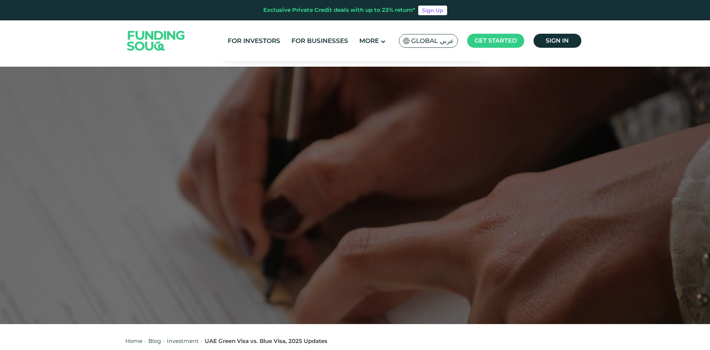 This screenshot has width=710, height=350. I want to click on div: Exclusive Private Credit deals with up to 23% return*, so click(339, 10).